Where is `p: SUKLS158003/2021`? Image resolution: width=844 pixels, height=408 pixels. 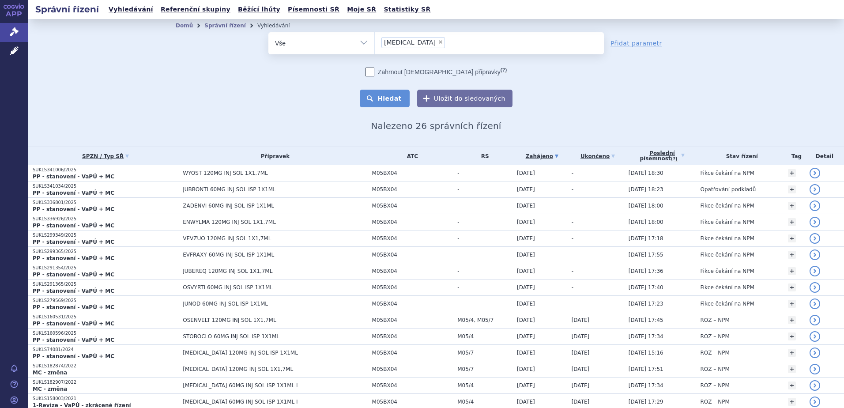 p: SUKLS158003/2021 is located at coordinates (106, 399).